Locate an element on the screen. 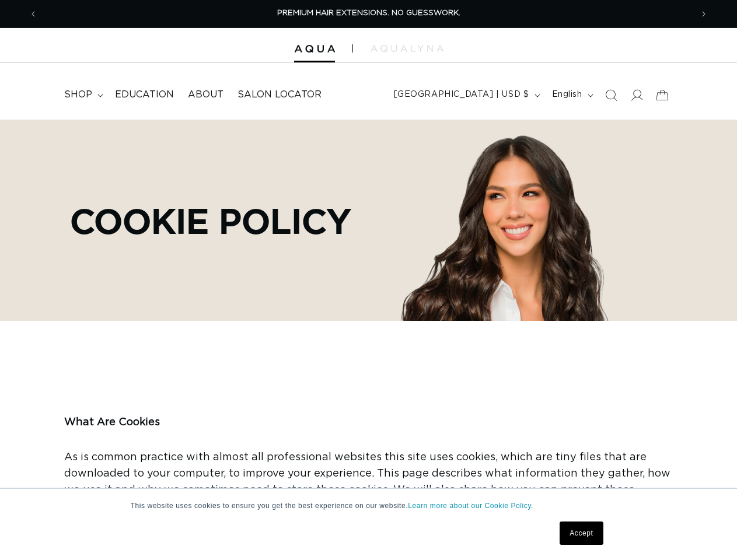 Image resolution: width=737 pixels, height=560 pixels. a: Accept is located at coordinates (581, 533).